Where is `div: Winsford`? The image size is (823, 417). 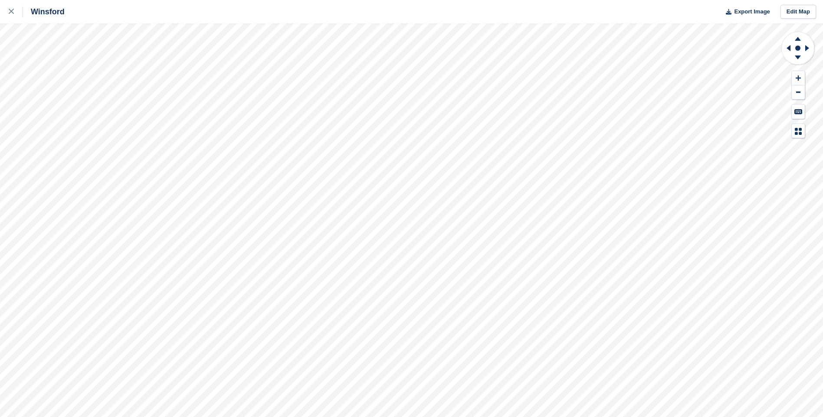 div: Winsford is located at coordinates (44, 12).